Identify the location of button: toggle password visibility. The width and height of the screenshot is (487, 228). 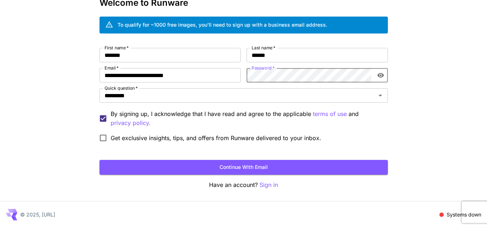
(381, 75).